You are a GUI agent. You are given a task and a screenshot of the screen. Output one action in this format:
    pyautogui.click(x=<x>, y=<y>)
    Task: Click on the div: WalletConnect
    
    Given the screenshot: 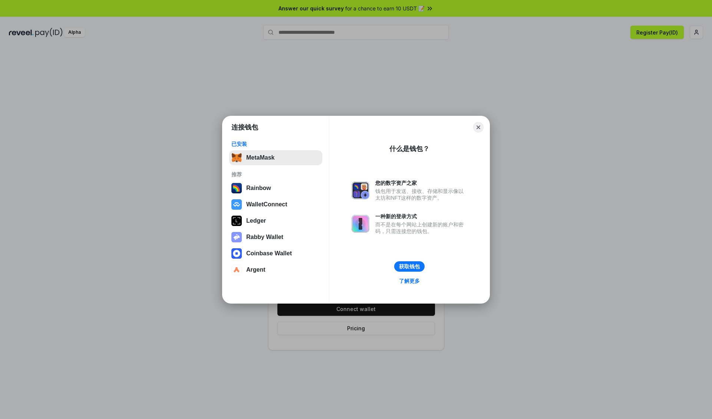 What is the action you would take?
    pyautogui.click(x=267, y=204)
    